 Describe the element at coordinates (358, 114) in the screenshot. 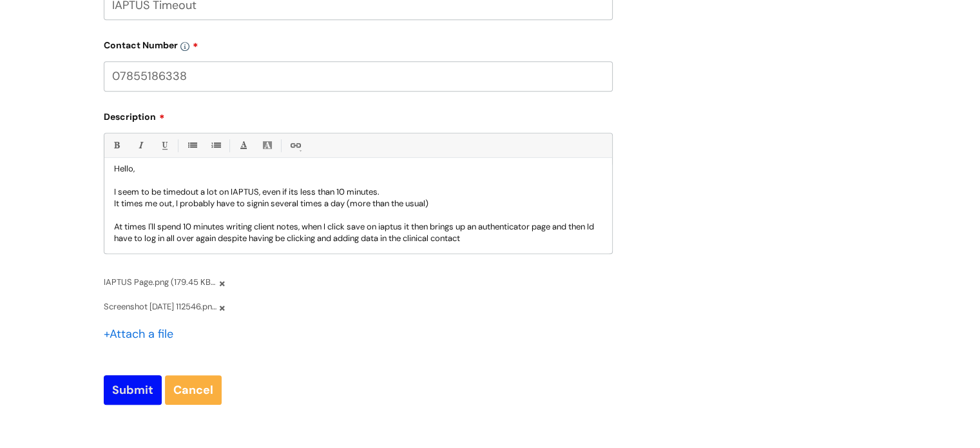

I see `label: Description` at that location.